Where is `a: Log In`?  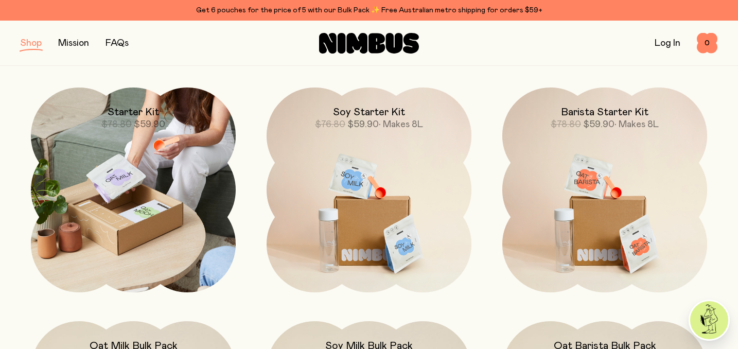 a: Log In is located at coordinates (668, 43).